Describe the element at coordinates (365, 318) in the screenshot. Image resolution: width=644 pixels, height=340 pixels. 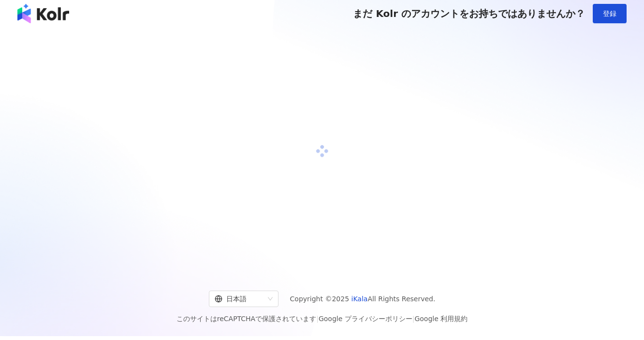
I see `a: Google プライバシーポリシー` at that location.